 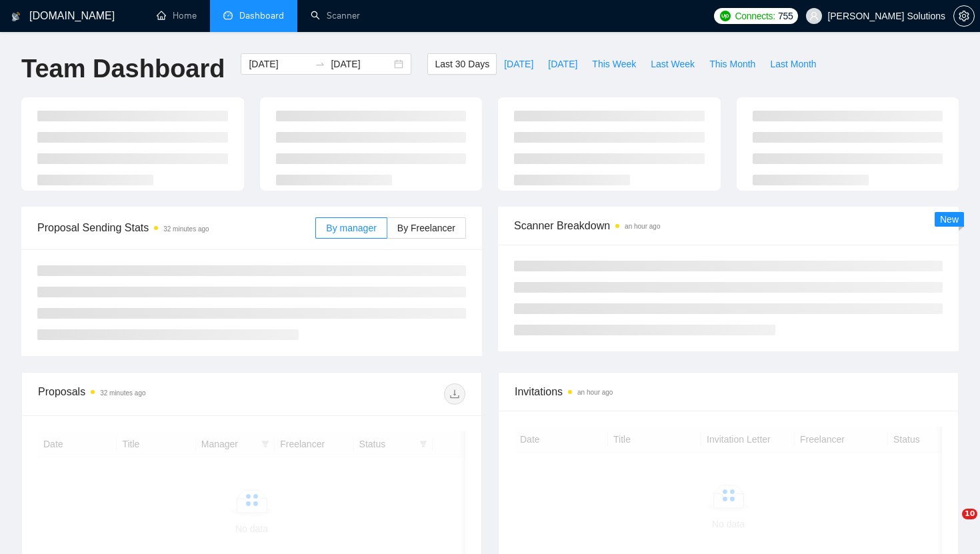 I want to click on span: Invitations, so click(x=728, y=391).